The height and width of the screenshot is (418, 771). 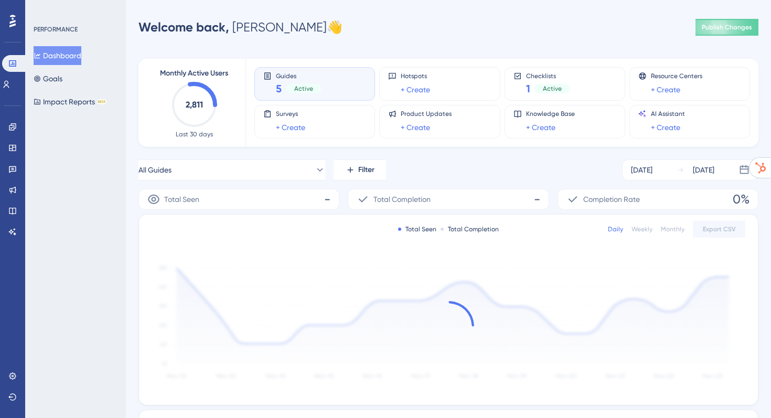 I want to click on span: Export CSV, so click(x=719, y=229).